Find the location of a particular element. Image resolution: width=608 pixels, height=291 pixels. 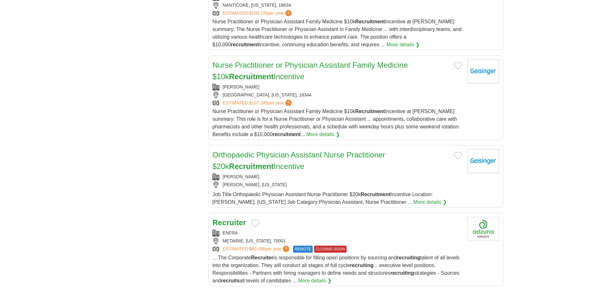

a: Recruiter is located at coordinates (229, 222).